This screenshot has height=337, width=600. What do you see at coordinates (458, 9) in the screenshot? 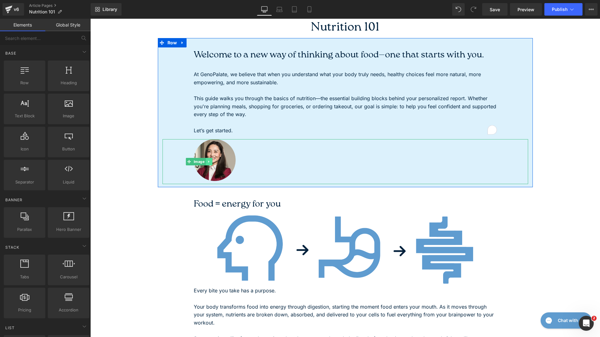
I see `button: Undo` at bounding box center [458, 9].